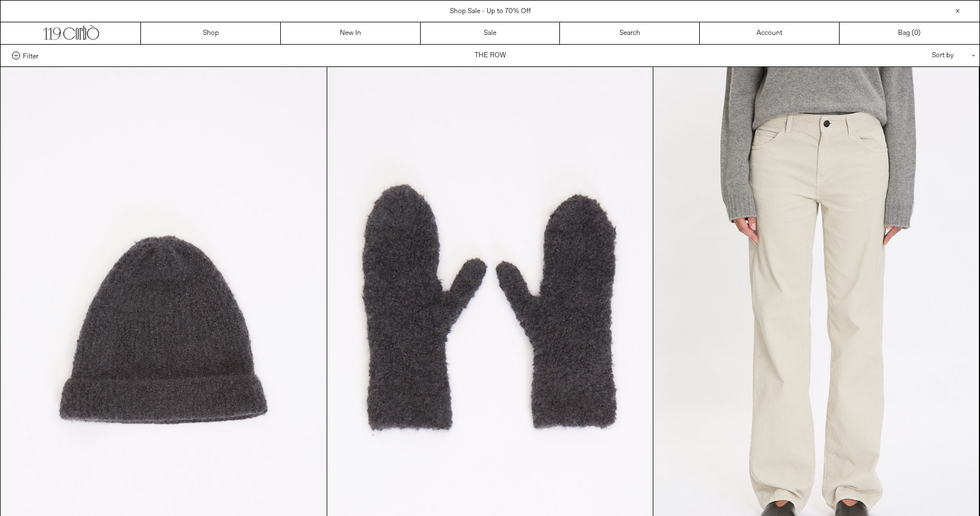 The image size is (980, 516). What do you see at coordinates (490, 12) in the screenshot?
I see `span: Shop Sale - Up to 70% Off` at bounding box center [490, 12].